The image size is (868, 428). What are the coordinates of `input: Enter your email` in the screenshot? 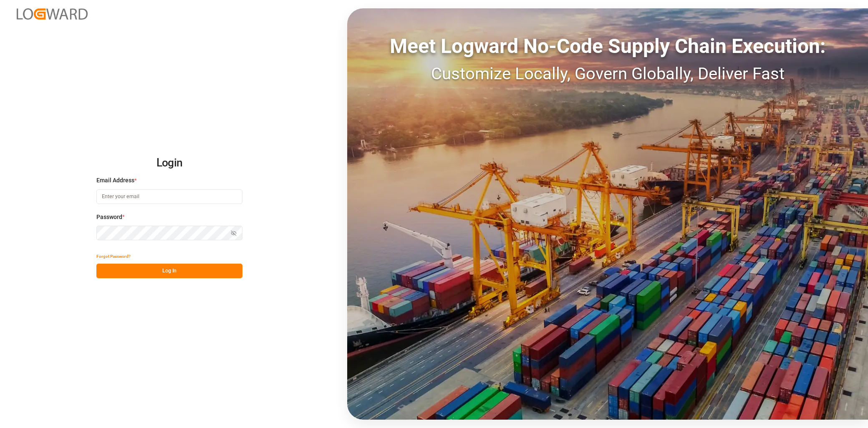 It's located at (169, 196).